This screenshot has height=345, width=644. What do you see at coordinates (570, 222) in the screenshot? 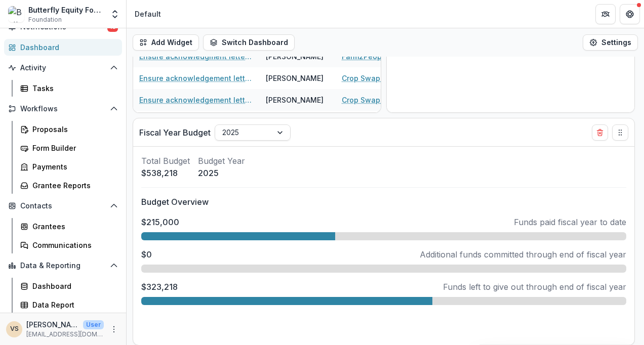
I see `p: Funds paid fiscal year to date` at bounding box center [570, 222].